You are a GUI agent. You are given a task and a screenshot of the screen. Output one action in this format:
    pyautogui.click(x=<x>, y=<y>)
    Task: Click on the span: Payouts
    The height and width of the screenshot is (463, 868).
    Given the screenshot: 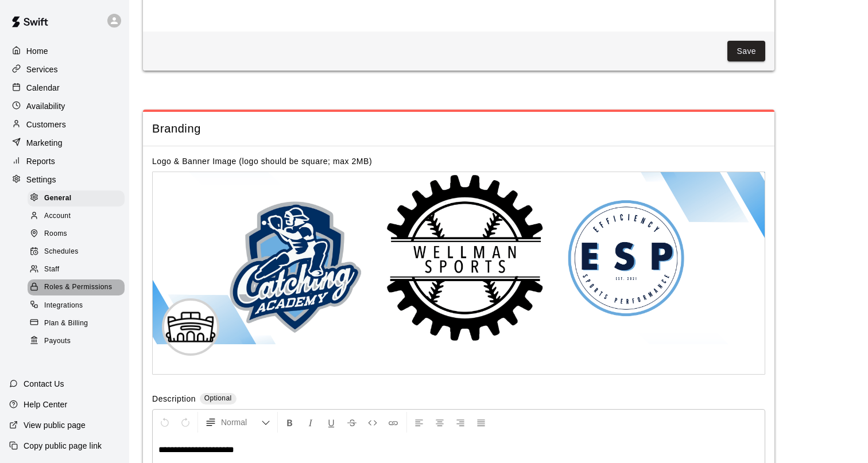 What is the action you would take?
    pyautogui.click(x=57, y=342)
    